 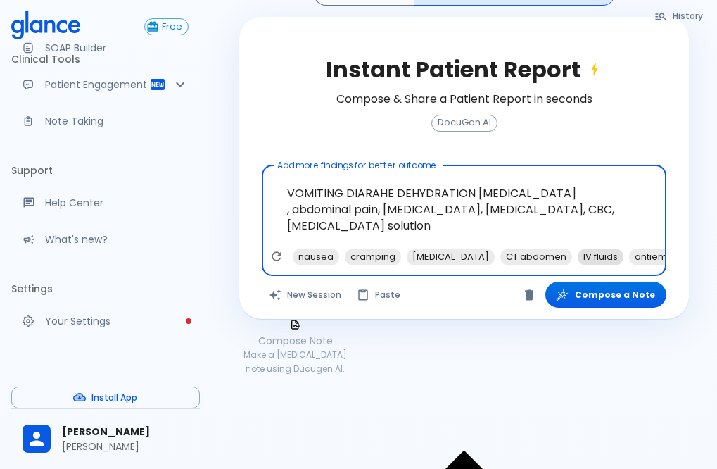 I want to click on p: What's new?, so click(x=117, y=239).